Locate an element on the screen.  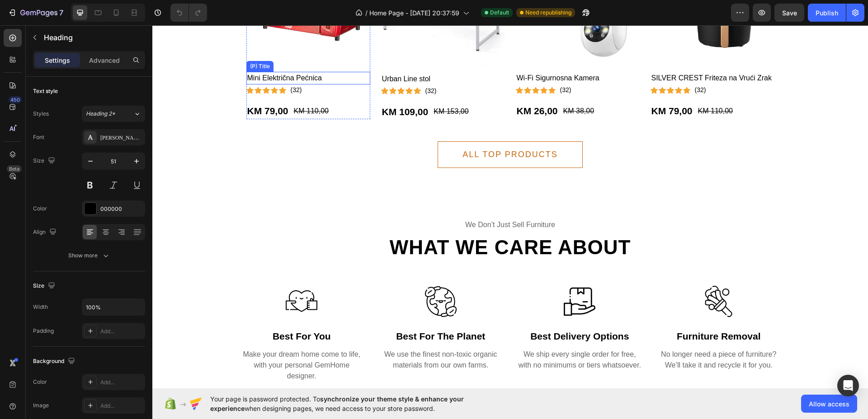
div: 450 is located at coordinates (15, 100).